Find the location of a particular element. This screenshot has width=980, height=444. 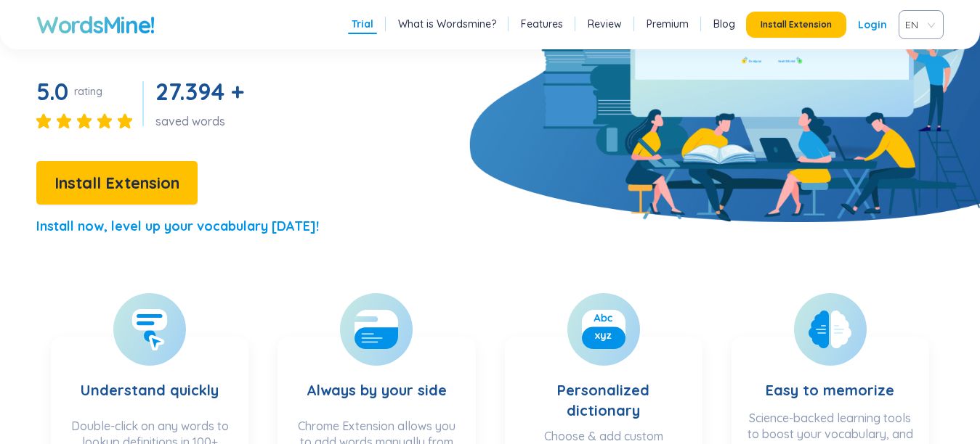

h3: Personalized dictionary is located at coordinates (603, 386).